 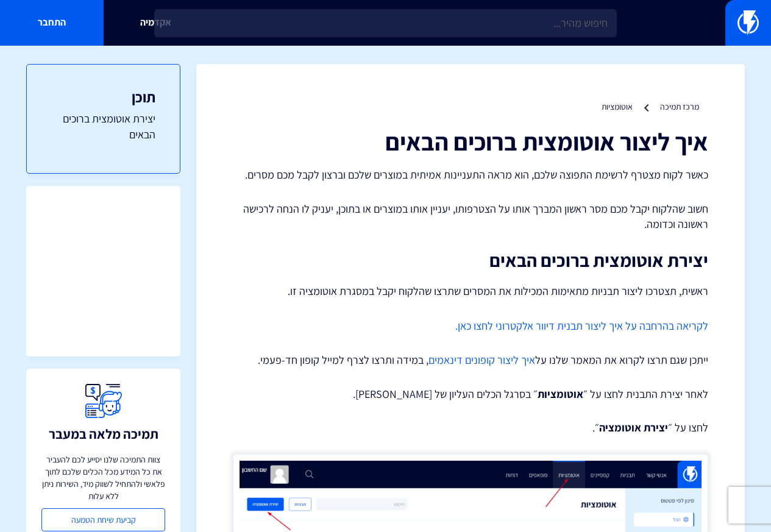 I want to click on p: צוות התמיכה שלנו יסייע לכם להעביר את כל המידע מכל הכלים שלכם לתוך פלאשי ולהתחיל לשווק מיד, השירות..., so click(x=103, y=478).